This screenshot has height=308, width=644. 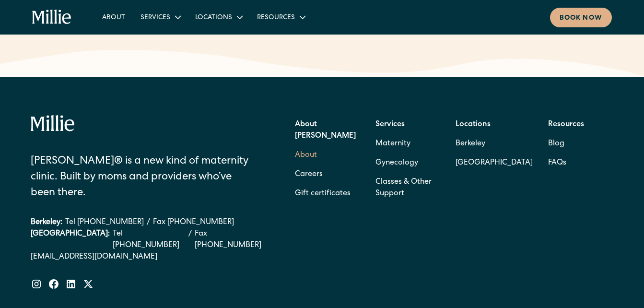 I want to click on a: FAQs, so click(x=558, y=163).